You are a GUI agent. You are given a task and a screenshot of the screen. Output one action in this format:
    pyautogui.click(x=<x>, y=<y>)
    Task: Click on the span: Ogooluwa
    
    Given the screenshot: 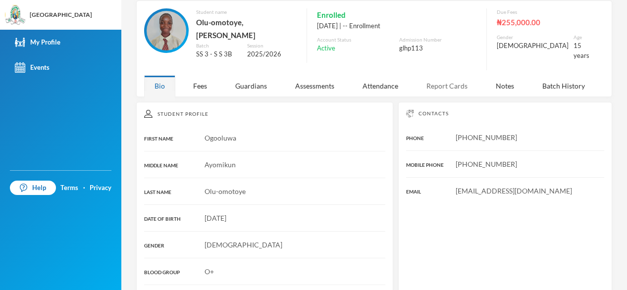 What is the action you would take?
    pyautogui.click(x=220, y=138)
    